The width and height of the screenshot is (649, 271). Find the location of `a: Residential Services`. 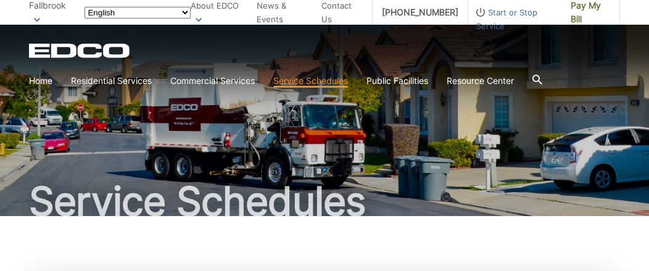

a: Residential Services is located at coordinates (111, 81).